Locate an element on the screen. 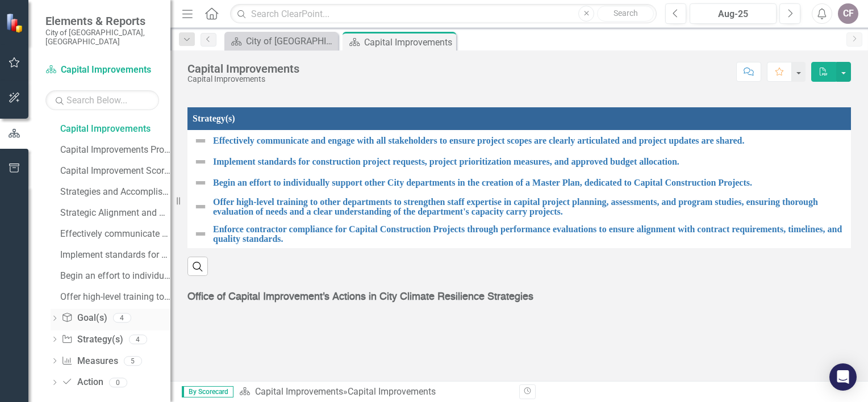  input: Search ClearPoint... is located at coordinates (443, 14).